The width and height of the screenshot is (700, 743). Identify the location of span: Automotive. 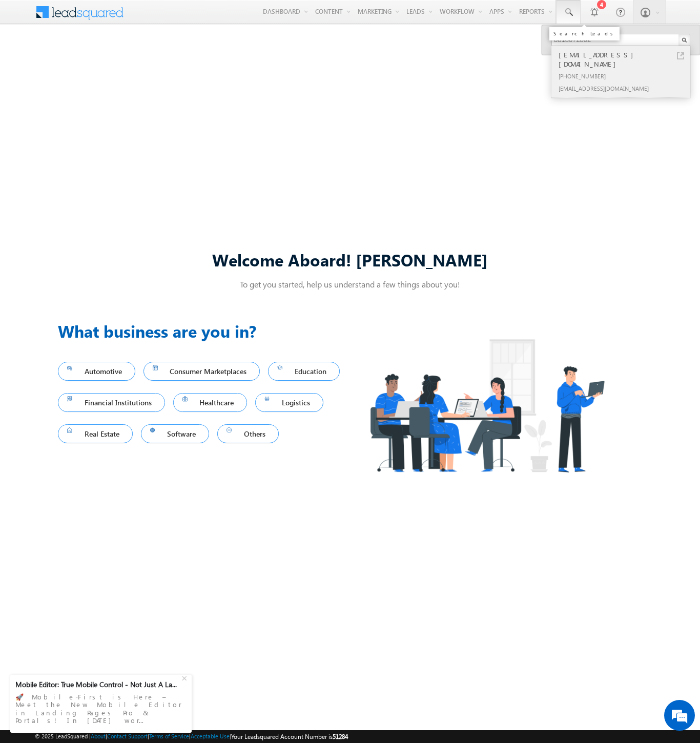
(96, 372).